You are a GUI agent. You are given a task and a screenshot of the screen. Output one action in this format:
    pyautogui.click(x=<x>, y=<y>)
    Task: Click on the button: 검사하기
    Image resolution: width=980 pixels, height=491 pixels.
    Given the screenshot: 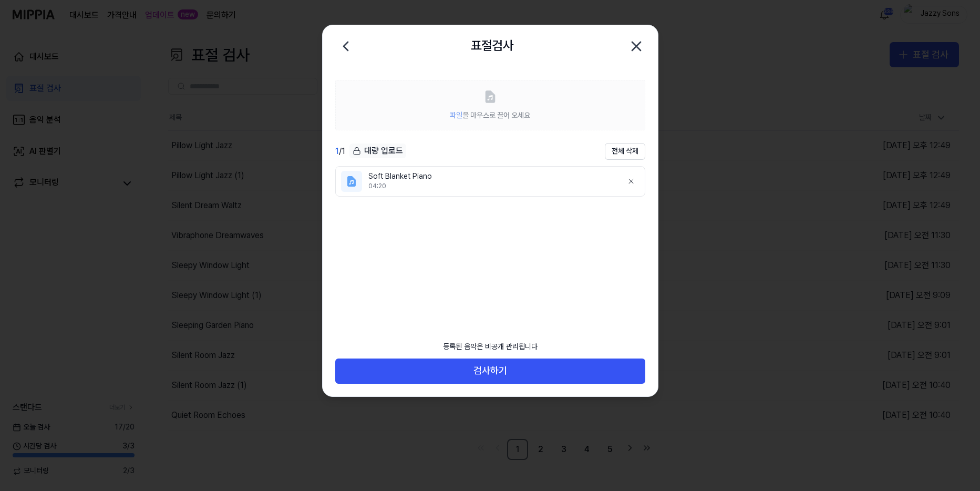 What is the action you would take?
    pyautogui.click(x=490, y=371)
    